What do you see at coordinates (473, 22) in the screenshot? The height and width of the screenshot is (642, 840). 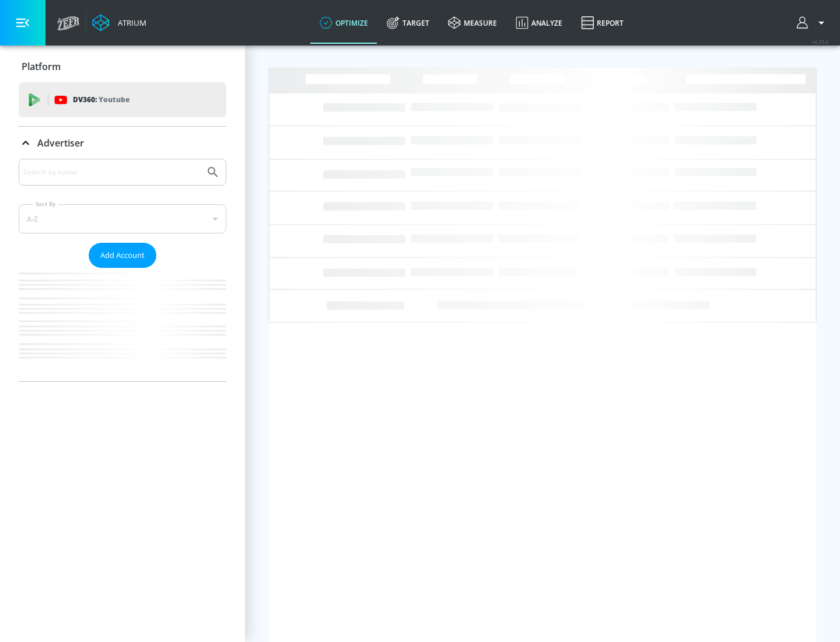 I see `a: measure` at bounding box center [473, 22].